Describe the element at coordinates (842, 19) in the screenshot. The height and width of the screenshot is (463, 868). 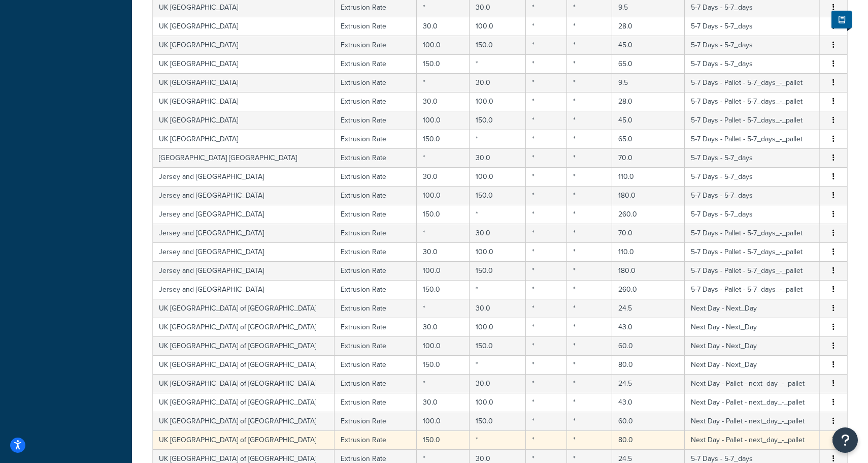
I see `button: Show Help Docs` at that location.